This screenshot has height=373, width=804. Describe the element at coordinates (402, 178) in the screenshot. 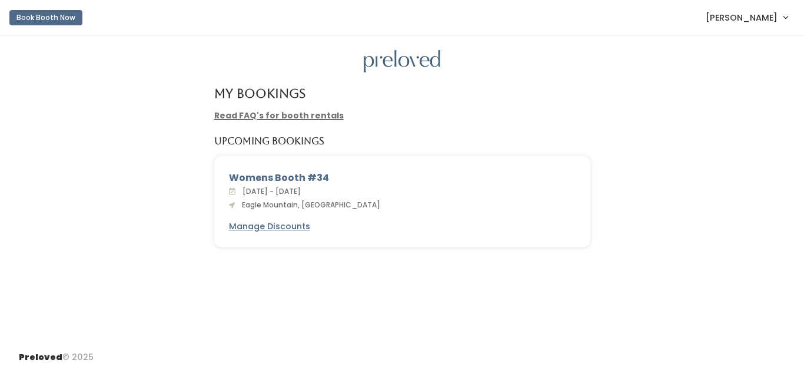

I see `div: Womens Booth #34` at that location.